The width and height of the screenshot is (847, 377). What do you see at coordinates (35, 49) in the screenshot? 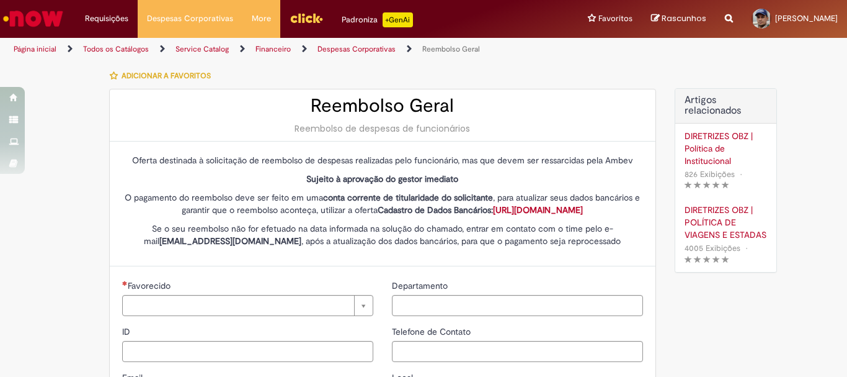
I see `a: Página inicial` at bounding box center [35, 49].